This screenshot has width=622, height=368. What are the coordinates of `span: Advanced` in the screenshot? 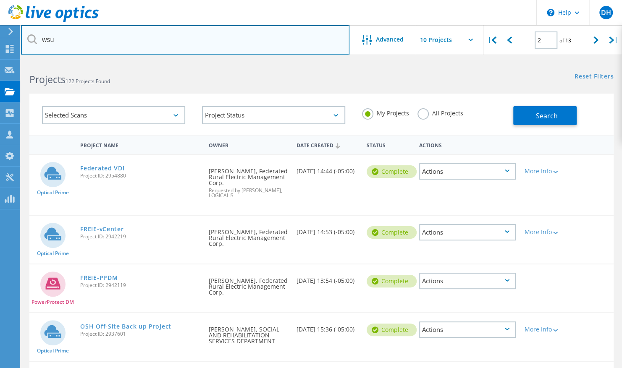 It's located at (390, 39).